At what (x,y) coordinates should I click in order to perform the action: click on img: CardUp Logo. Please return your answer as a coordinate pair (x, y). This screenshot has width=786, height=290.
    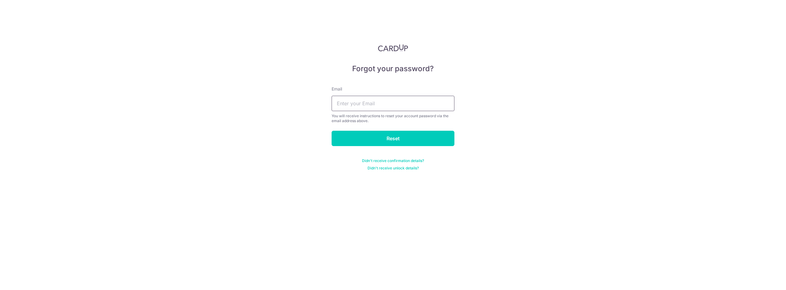
    Looking at the image, I should click on (393, 48).